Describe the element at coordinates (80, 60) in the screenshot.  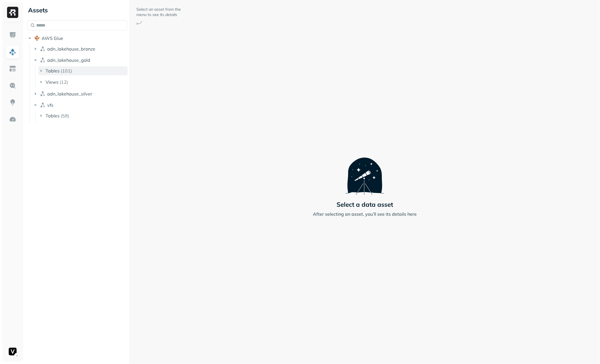
I see `button: adn_lakehouse_gold` at that location.